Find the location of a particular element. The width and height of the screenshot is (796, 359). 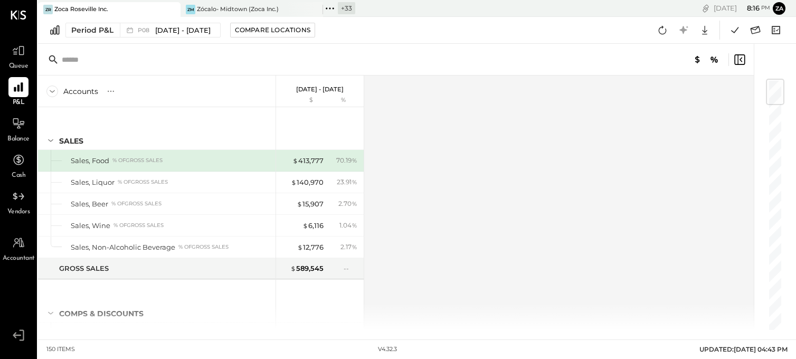

div: 1.04 is located at coordinates (348, 225).